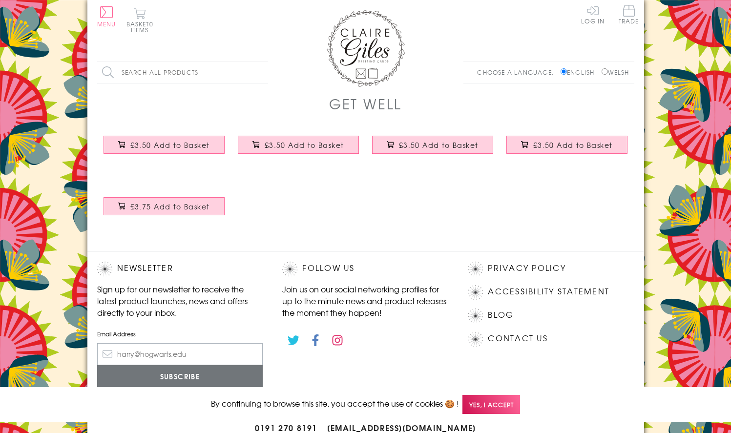  I want to click on button: £3.75 Add to Basket, so click(164, 206).